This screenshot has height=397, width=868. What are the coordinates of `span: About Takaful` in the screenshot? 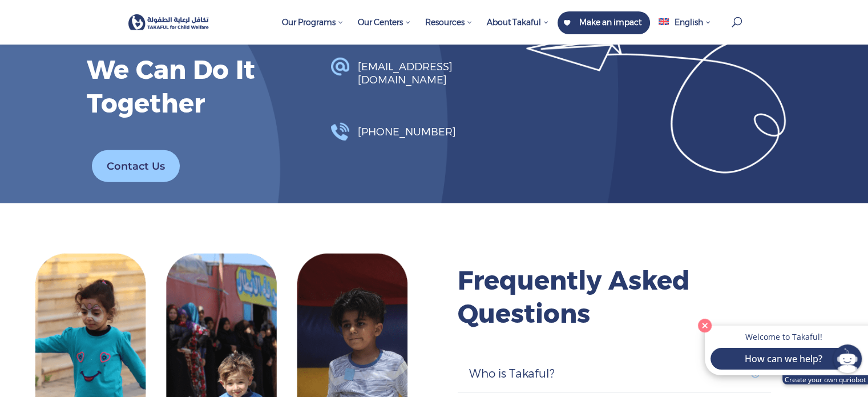 It's located at (518, 22).